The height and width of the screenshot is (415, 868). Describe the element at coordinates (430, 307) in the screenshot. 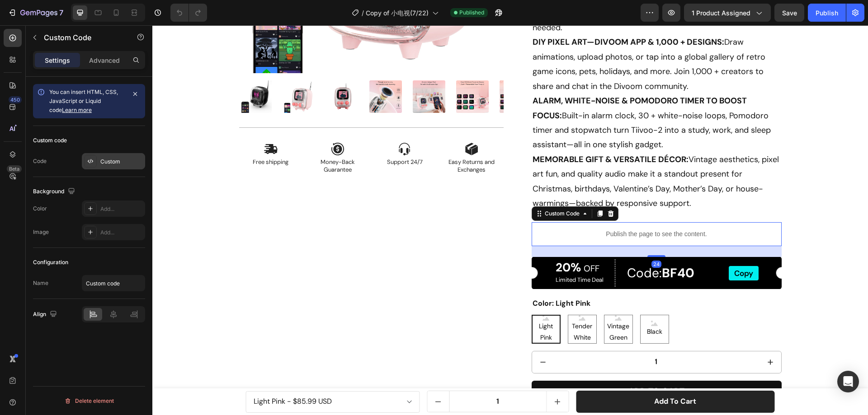

I see `span: Tender White` at that location.